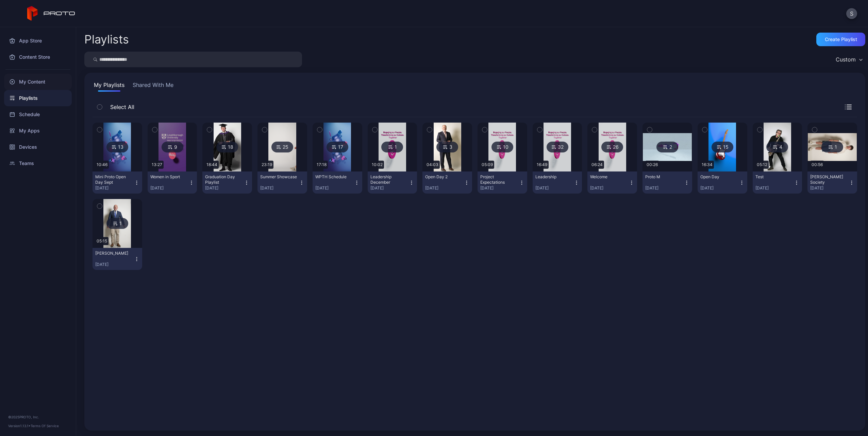 This screenshot has width=868, height=436. I want to click on div: 05:09, so click(487, 165).